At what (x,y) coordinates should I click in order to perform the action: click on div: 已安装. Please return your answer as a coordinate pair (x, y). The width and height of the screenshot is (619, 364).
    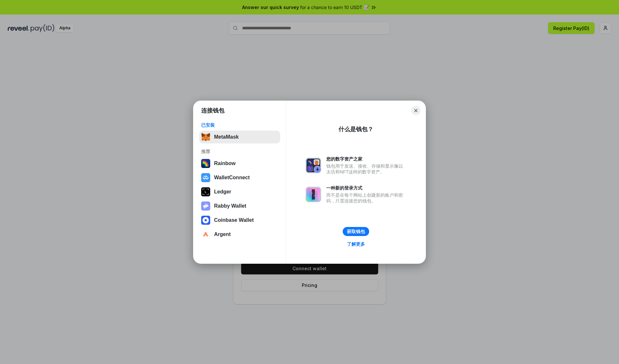
    Looking at the image, I should click on (239, 125).